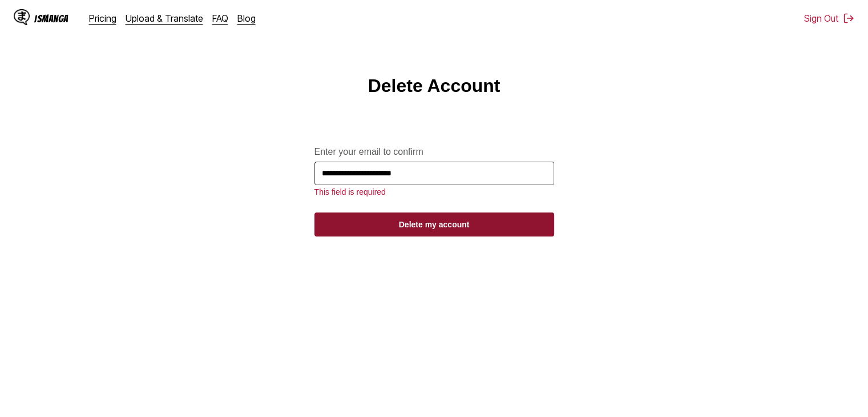  Describe the element at coordinates (829, 18) in the screenshot. I see `button: Sign Out` at that location.